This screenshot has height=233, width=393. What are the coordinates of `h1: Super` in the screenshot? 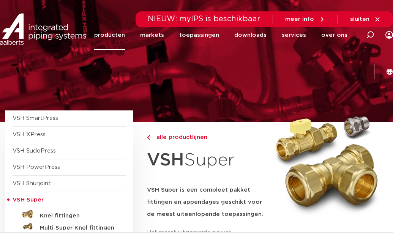 It's located at (206, 160).